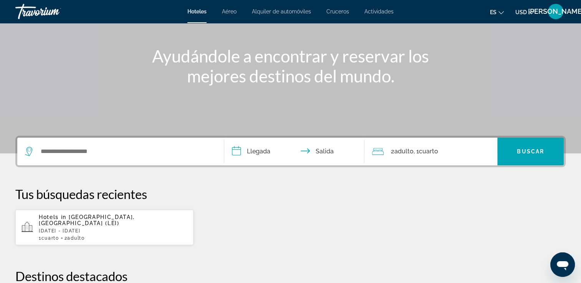 The width and height of the screenshot is (581, 283). Describe the element at coordinates (530, 152) in the screenshot. I see `button: Buscar` at that location.